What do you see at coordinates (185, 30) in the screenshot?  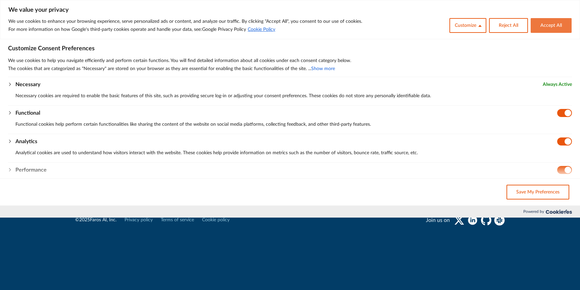 I see `p: For more information on how Google's third-party cookies operate and handle your data, see:` at bounding box center [185, 30].